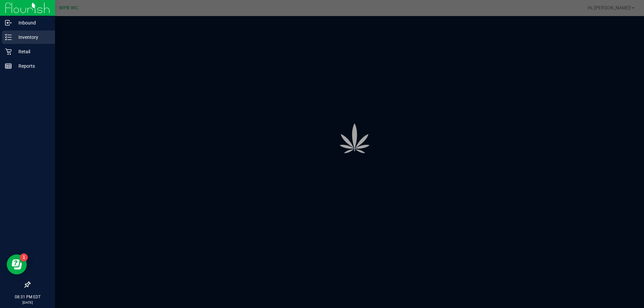  I want to click on inline-svg: Inventory, so click(8, 37).